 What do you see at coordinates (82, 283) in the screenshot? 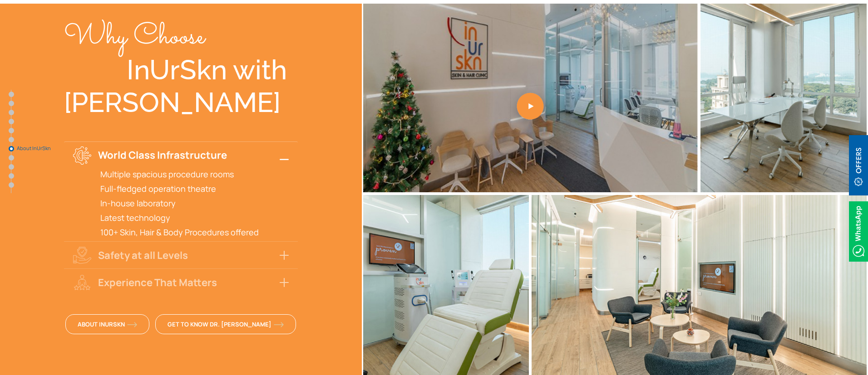
I see `img: why-choose-icon3` at bounding box center [82, 283].